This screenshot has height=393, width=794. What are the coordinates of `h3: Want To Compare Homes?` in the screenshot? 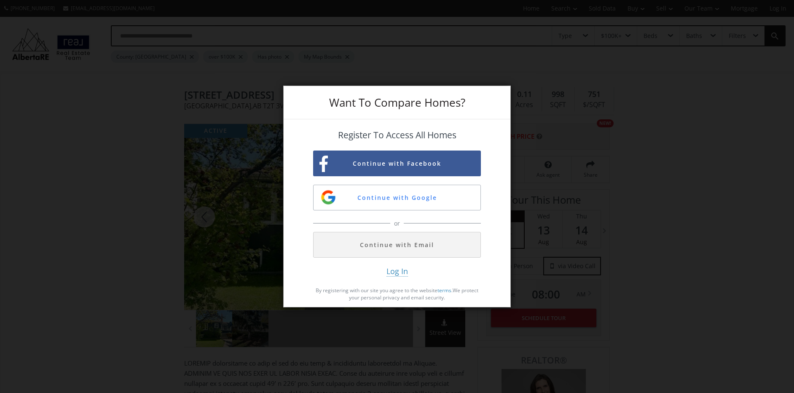 It's located at (397, 102).